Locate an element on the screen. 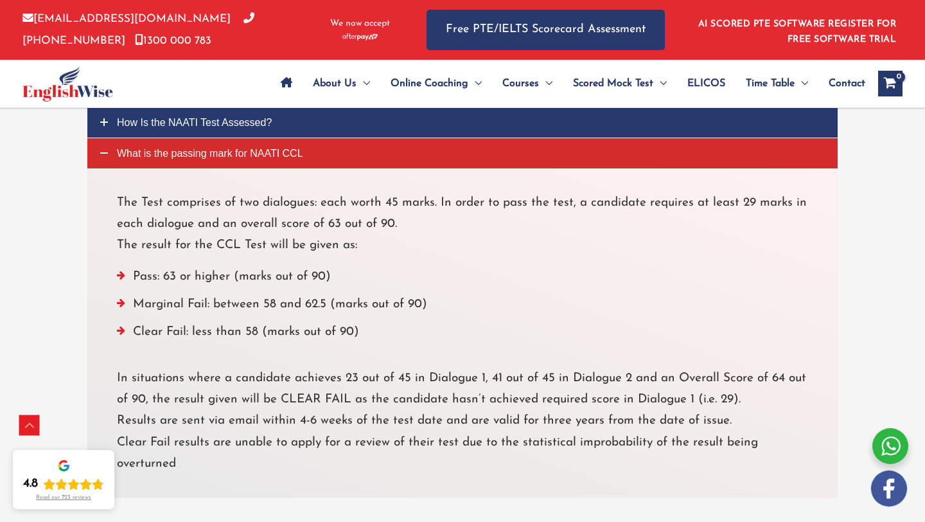  nav: Site Navigation: Main Menu is located at coordinates (568, 84).